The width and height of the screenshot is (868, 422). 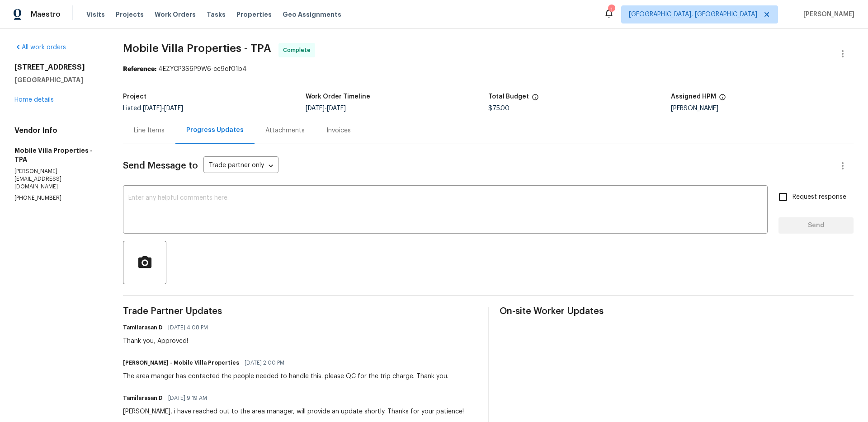 What do you see at coordinates (339, 131) in the screenshot?
I see `div: Invoices` at bounding box center [339, 131].